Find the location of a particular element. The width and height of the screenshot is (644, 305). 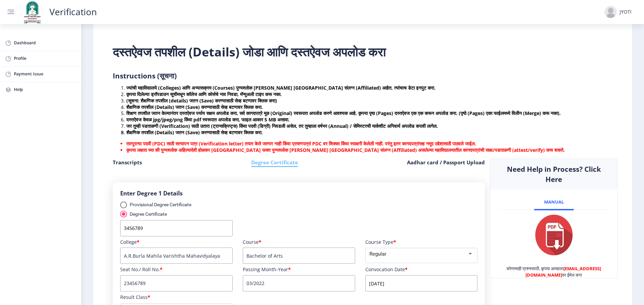

div: JYOTI is located at coordinates (626, 12).